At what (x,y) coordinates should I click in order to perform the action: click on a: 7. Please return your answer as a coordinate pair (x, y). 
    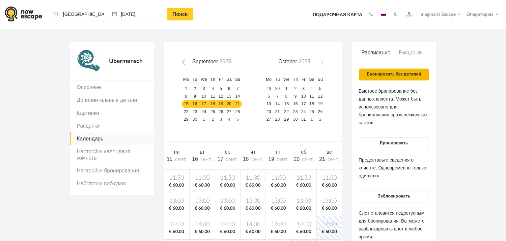
    Looking at the image, I should click on (238, 89).